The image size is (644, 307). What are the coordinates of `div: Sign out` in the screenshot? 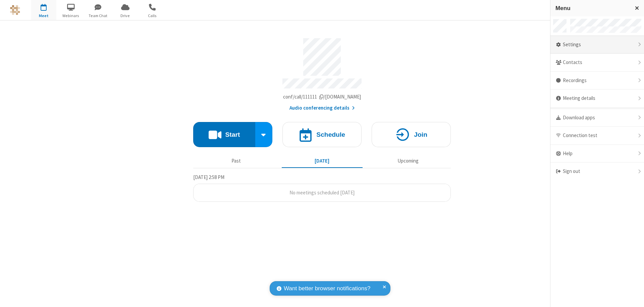 It's located at (597, 171).